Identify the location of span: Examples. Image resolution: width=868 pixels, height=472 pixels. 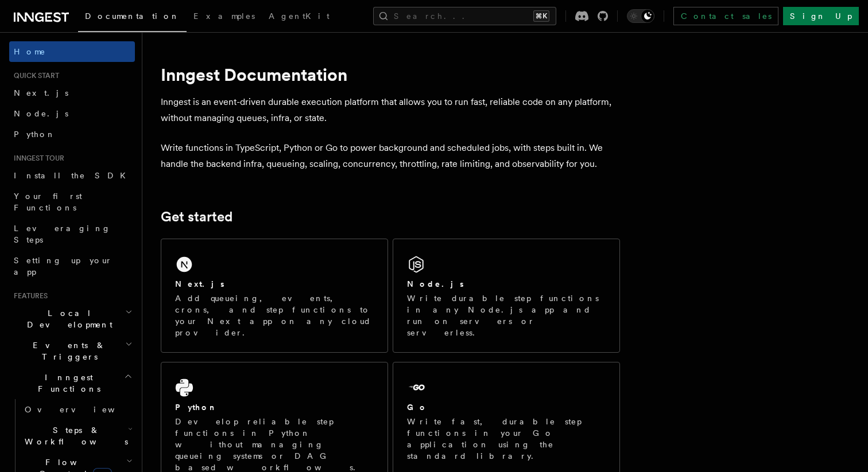
(224, 16).